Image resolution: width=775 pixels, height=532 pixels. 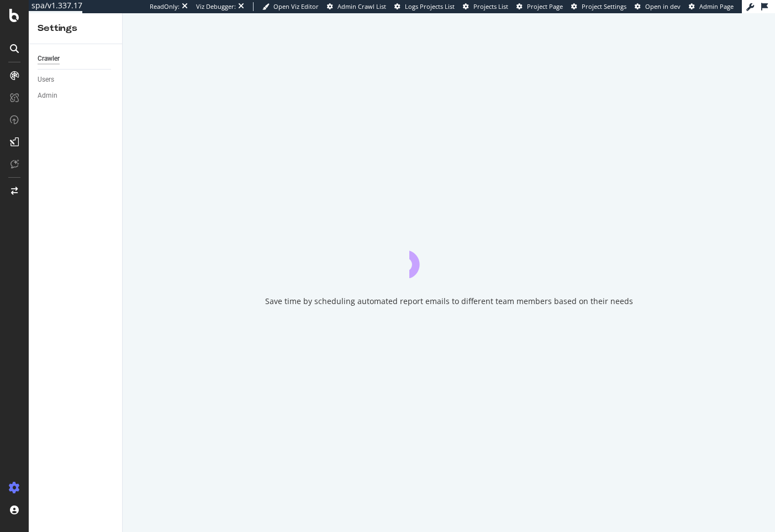 What do you see at coordinates (663, 6) in the screenshot?
I see `span: Open in dev` at bounding box center [663, 6].